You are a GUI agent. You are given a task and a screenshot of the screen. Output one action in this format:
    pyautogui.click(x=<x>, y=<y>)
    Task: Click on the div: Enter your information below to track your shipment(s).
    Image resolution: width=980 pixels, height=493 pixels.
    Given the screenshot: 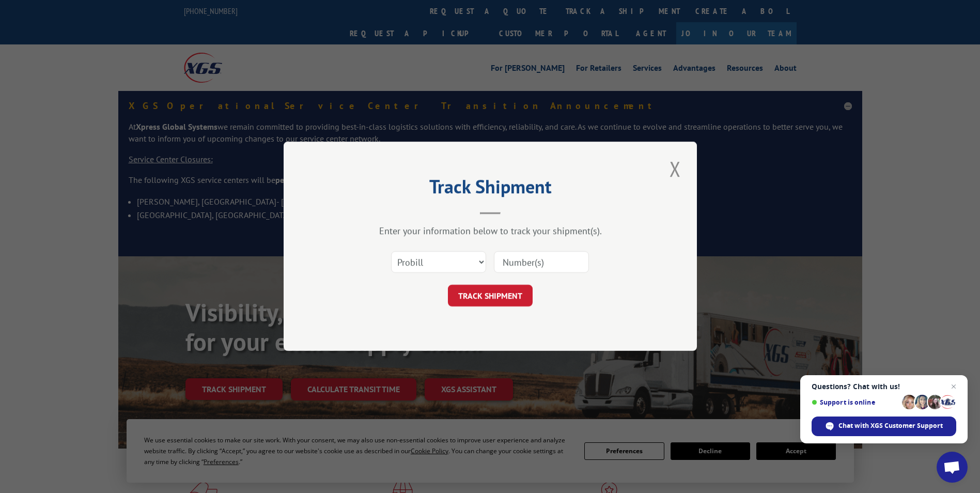 What is the action you would take?
    pyautogui.click(x=490, y=231)
    